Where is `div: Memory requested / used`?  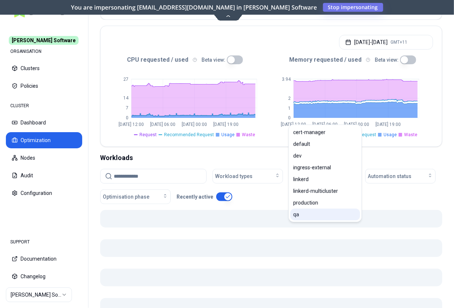
div: Memory requested / used is located at coordinates (353, 60).